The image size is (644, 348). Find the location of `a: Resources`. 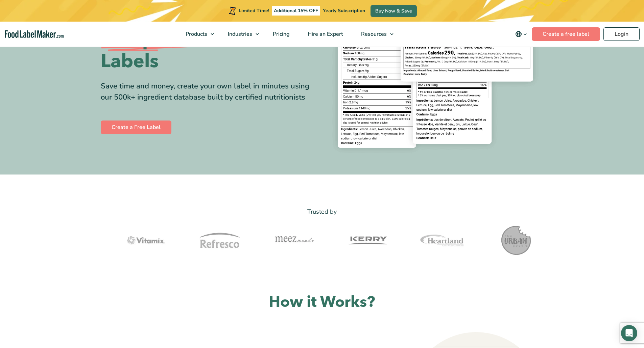

a: Resources is located at coordinates (375, 34).